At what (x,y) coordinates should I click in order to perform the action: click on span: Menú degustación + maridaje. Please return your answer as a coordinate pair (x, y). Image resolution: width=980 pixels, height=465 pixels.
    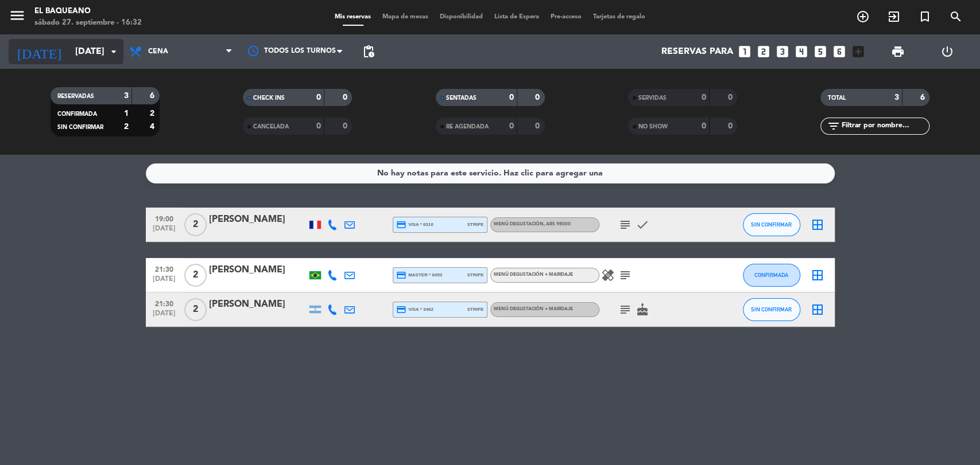
    Looking at the image, I should click on (533, 275).